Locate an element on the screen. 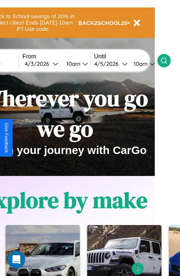 This screenshot has height=276, width=180. b: BACK2SCHOOL20 is located at coordinates (103, 23).